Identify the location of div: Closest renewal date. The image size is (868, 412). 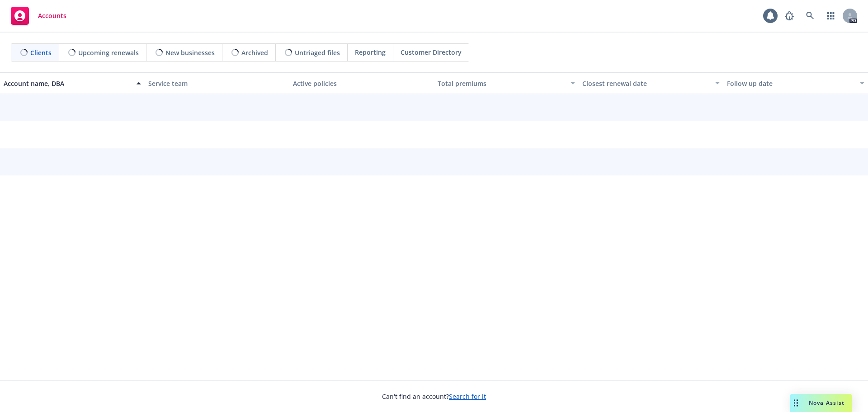
(646, 83).